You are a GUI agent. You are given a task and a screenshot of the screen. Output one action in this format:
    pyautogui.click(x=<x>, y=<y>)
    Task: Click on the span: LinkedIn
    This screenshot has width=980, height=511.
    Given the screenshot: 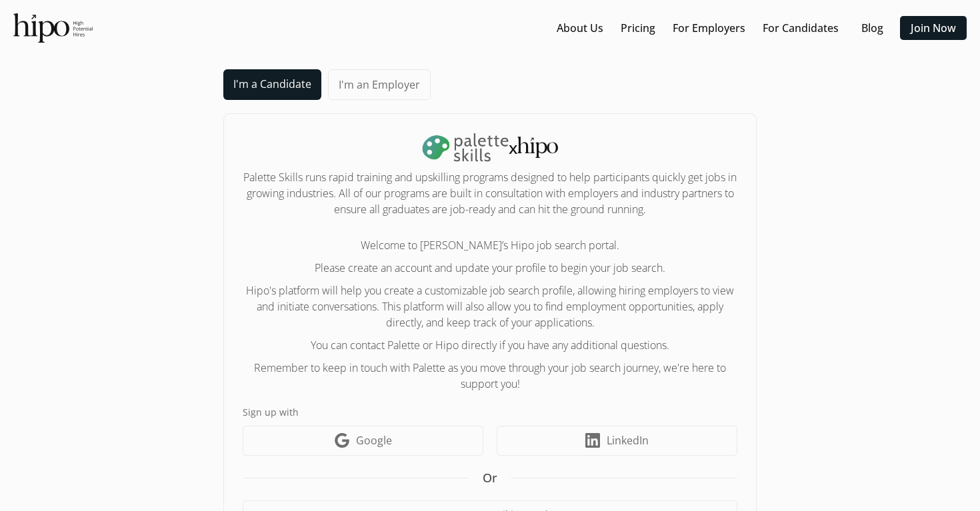 What is the action you would take?
    pyautogui.click(x=627, y=441)
    